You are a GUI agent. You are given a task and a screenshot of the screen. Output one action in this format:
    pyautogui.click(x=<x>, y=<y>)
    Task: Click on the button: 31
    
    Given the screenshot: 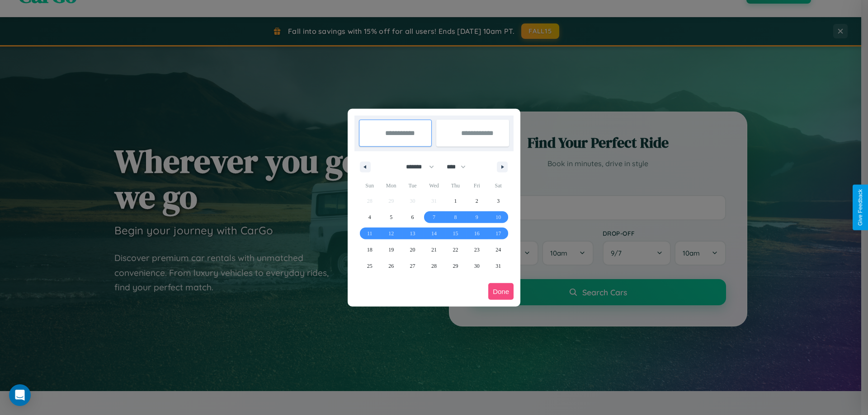 What is the action you would take?
    pyautogui.click(x=498, y=266)
    